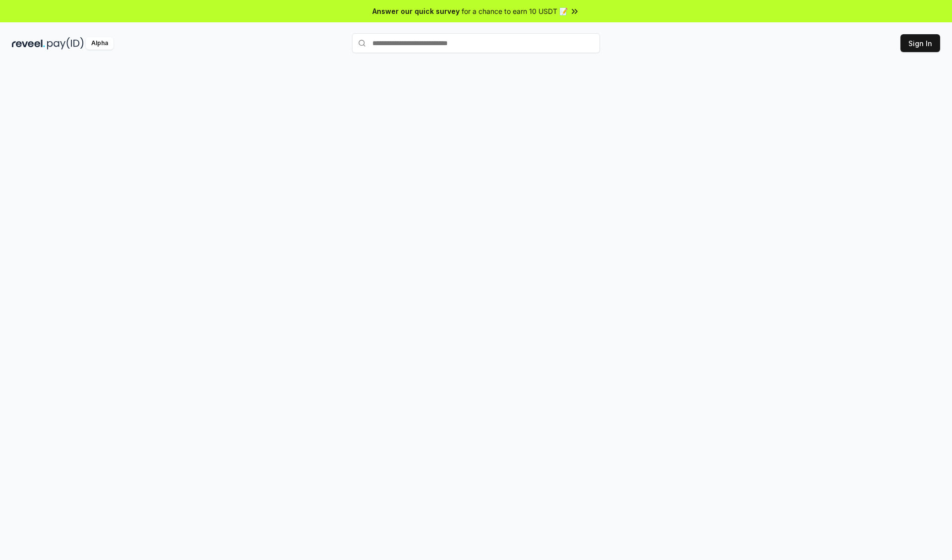 The height and width of the screenshot is (560, 952). What do you see at coordinates (920, 43) in the screenshot?
I see `button: Sign In` at bounding box center [920, 43].